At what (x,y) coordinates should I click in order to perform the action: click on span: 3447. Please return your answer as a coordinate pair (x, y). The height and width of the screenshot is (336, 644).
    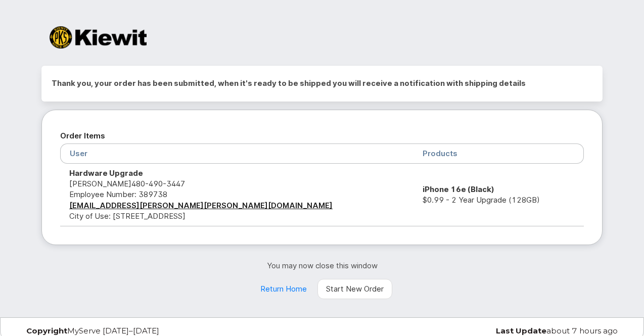
    Looking at the image, I should click on (174, 184).